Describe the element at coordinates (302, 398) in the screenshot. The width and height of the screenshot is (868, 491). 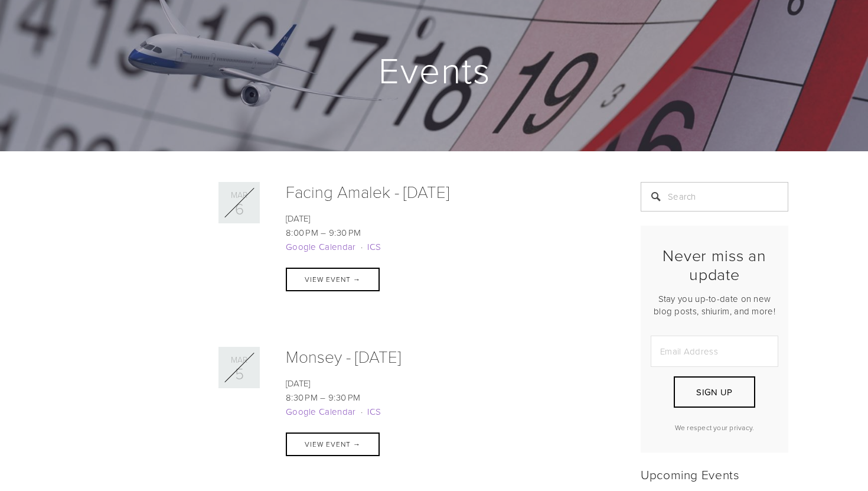
I see `time: 8:30 PM` at that location.